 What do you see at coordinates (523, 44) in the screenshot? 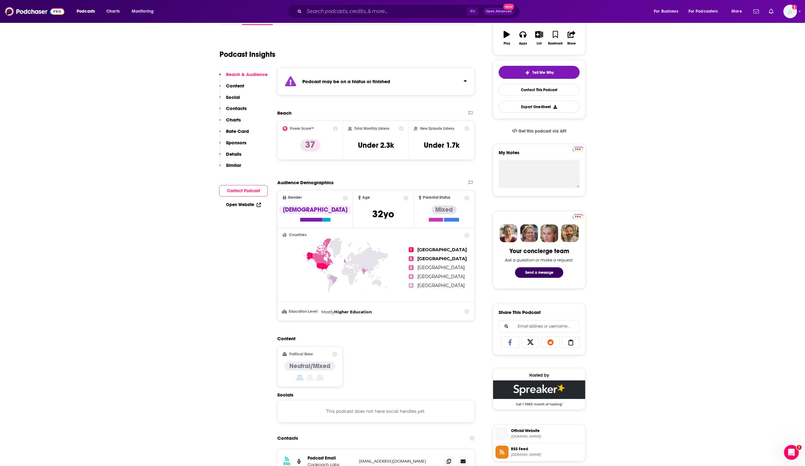
I see `div: Apps` at bounding box center [523, 44].